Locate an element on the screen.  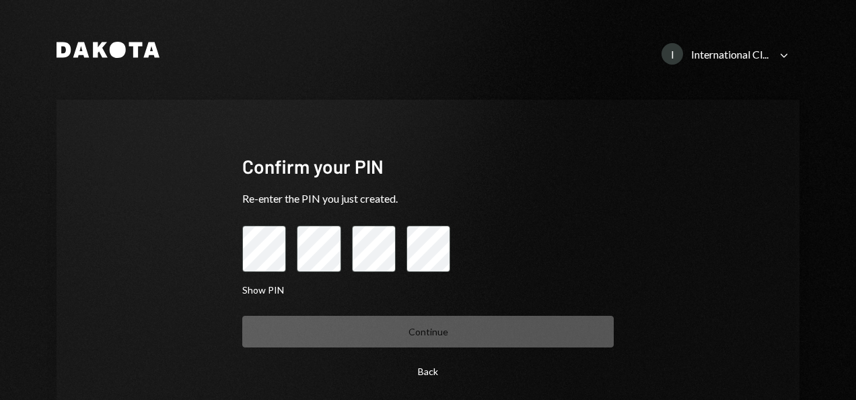
input: pin code 2 of 4 is located at coordinates (318, 248).